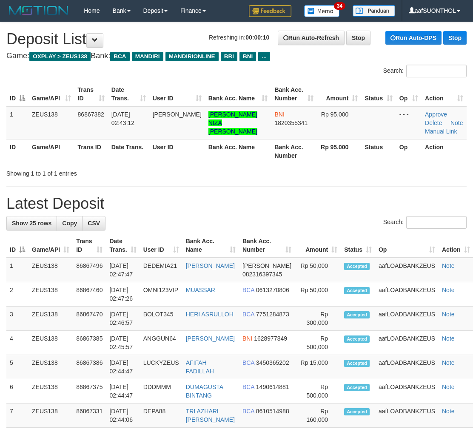 The image size is (473, 432). I want to click on span: MANDIRIONLINE, so click(192, 57).